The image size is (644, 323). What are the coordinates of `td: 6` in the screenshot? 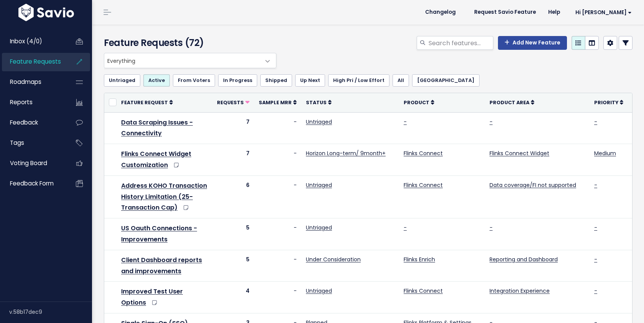 It's located at (233, 197).